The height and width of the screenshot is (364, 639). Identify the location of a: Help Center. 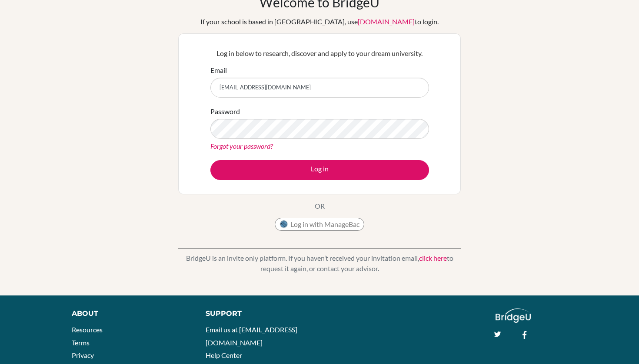
(224, 355).